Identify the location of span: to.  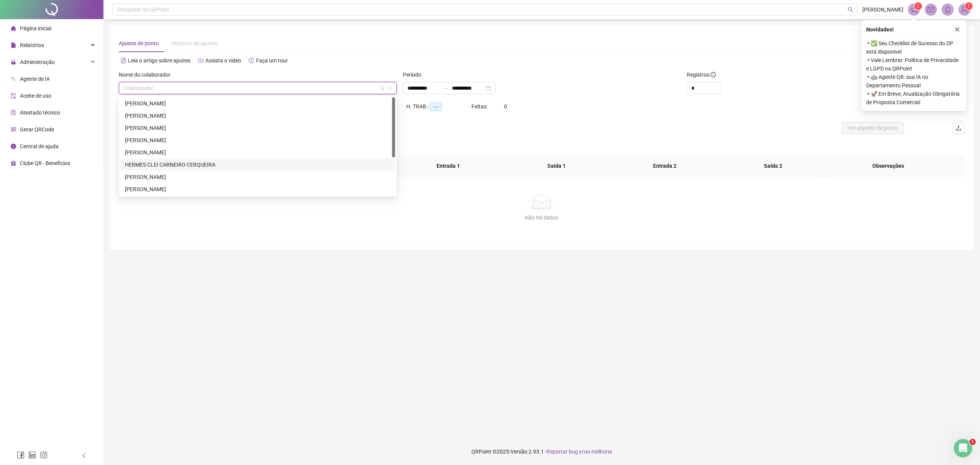
(446, 88).